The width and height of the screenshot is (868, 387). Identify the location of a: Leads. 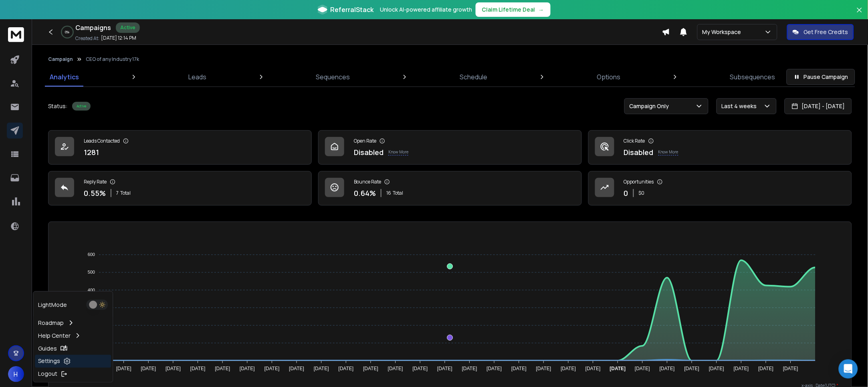
(197, 77).